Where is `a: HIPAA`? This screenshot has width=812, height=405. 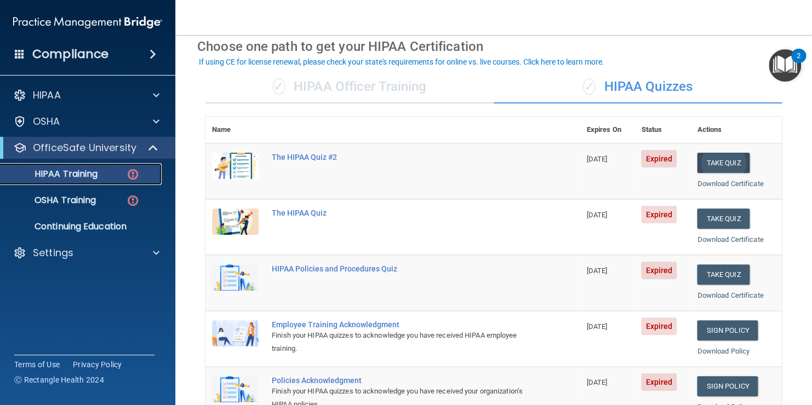 a: HIPAA is located at coordinates (86, 95).